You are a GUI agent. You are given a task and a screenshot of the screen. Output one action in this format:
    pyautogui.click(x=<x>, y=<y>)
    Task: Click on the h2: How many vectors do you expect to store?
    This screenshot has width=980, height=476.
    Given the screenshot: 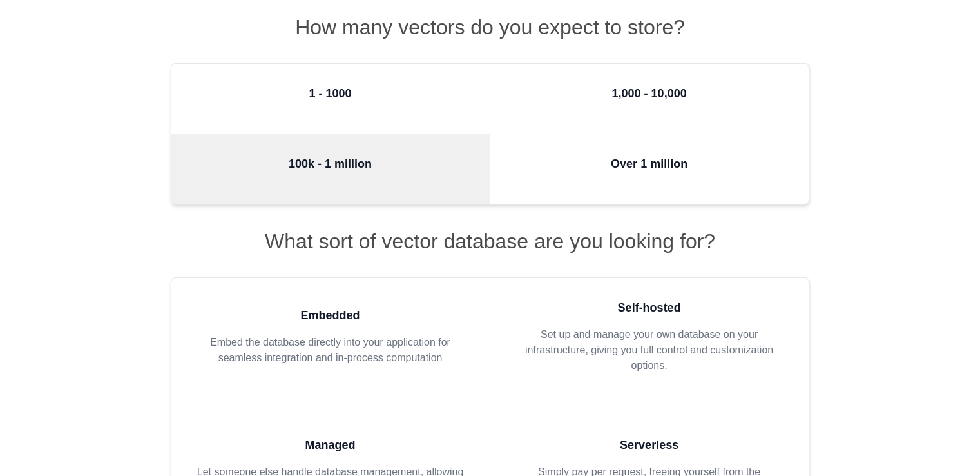 What is the action you would take?
    pyautogui.click(x=490, y=27)
    